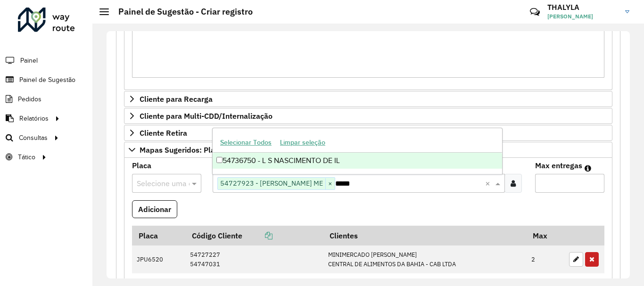  Describe the element at coordinates (535, 12) in the screenshot. I see `a: Contato Rápido` at that location.